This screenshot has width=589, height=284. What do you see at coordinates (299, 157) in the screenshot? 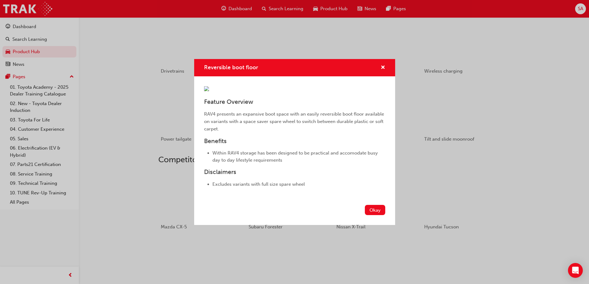
I see `li: Within RAV4 storage has been designed to be practical and accomodate busy day to day lifestyle re...` at bounding box center [299, 157].